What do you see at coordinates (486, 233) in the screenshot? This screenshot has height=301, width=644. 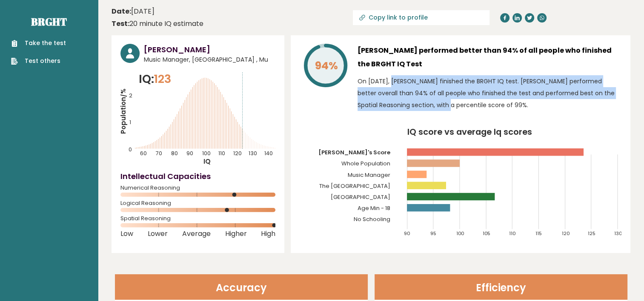 I see `tspan: 105` at bounding box center [486, 233].